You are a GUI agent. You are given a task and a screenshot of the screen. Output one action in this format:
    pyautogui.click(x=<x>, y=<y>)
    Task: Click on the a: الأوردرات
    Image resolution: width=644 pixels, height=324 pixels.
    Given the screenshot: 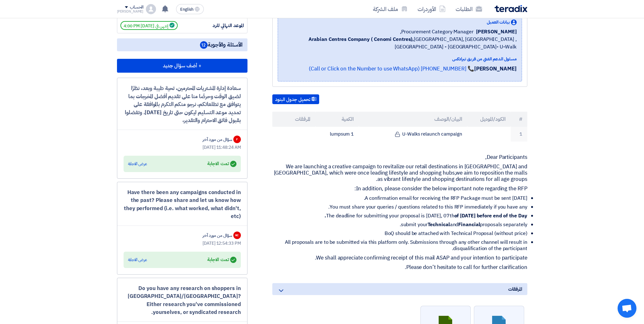 What is the action you would take?
    pyautogui.click(x=431, y=9)
    